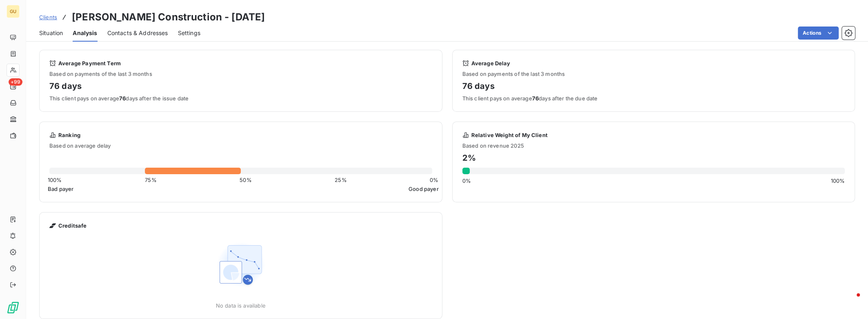 This screenshot has height=319, width=868. What do you see at coordinates (491, 63) in the screenshot?
I see `span: Average Delay` at bounding box center [491, 63].